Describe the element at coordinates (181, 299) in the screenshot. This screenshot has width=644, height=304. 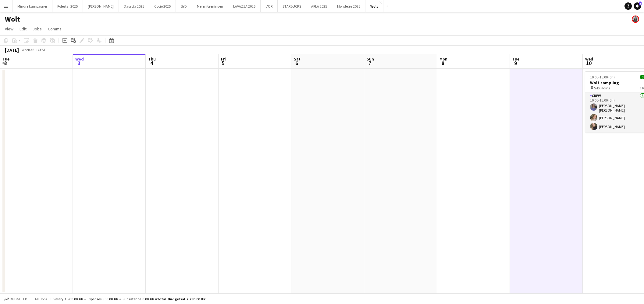
I see `span: Total Budgeted 2 250.00 KR` at that location.